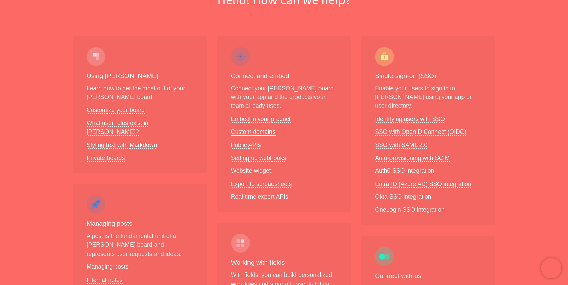 Image resolution: width=568 pixels, height=285 pixels. Describe the element at coordinates (428, 276) in the screenshot. I see `h3: Connect with us` at that location.